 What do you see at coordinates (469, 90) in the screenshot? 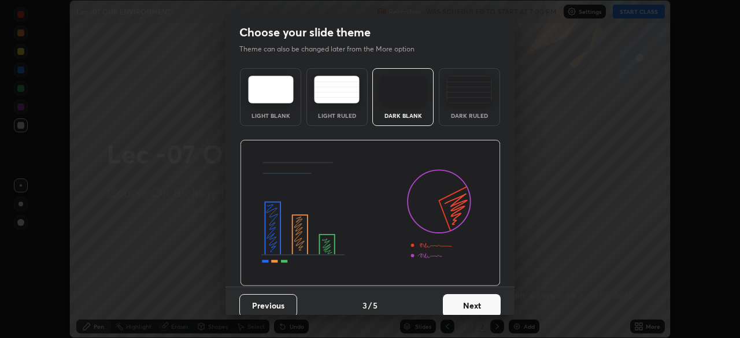
I see `img: darkRuledTheme.de295e13.svg` at bounding box center [469, 90].